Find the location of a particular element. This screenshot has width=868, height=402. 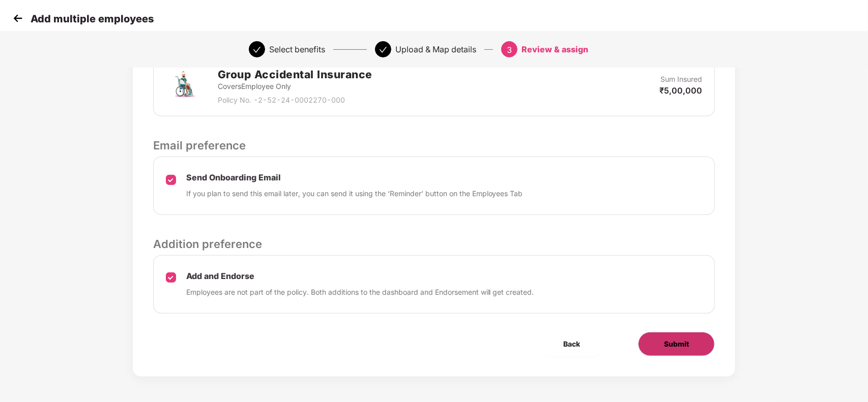

h2: Group Accidental Insurance is located at coordinates (295, 74).